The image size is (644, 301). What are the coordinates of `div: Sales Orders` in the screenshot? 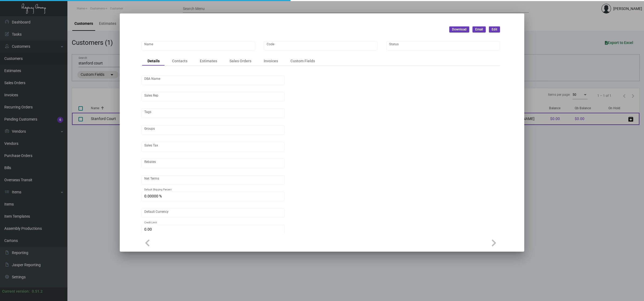 It's located at (240, 61).